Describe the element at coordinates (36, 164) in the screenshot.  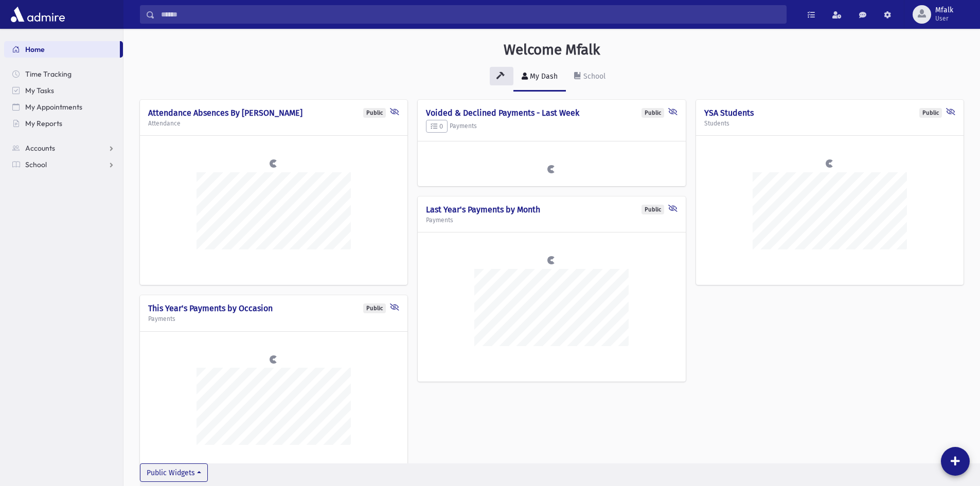
I see `span: School` at that location.